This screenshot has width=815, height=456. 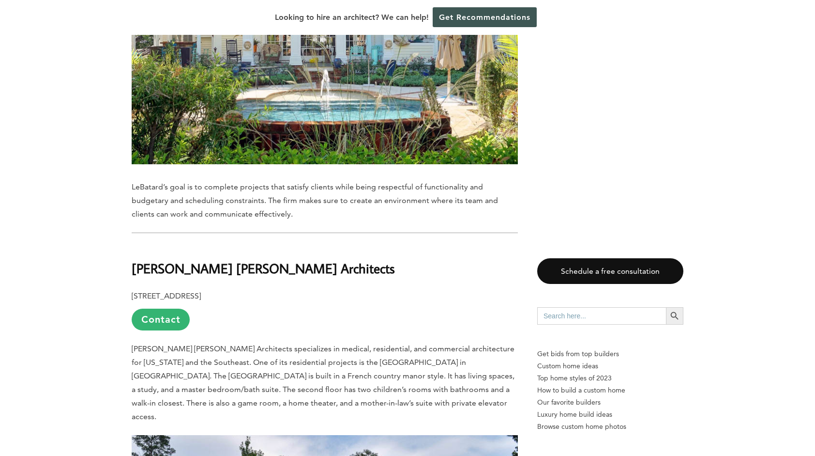 What do you see at coordinates (611, 378) in the screenshot?
I see `p: Top home styles of 2023` at bounding box center [611, 378].